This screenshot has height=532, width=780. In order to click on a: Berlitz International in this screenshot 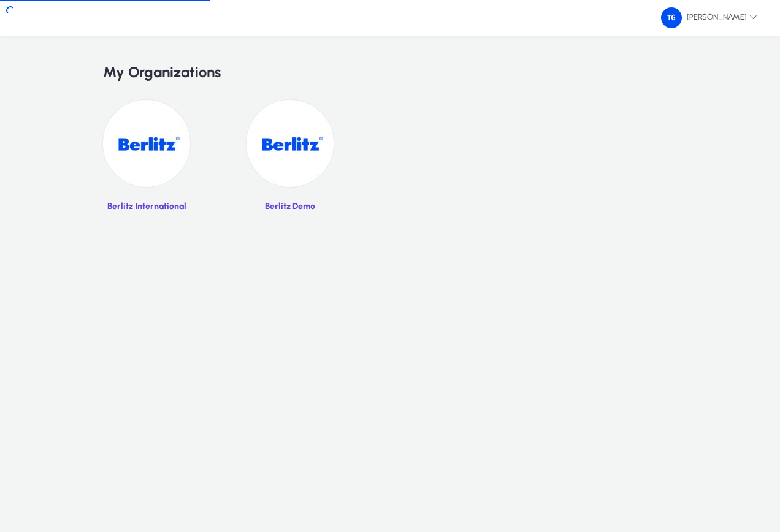, I will do `click(146, 160)`.